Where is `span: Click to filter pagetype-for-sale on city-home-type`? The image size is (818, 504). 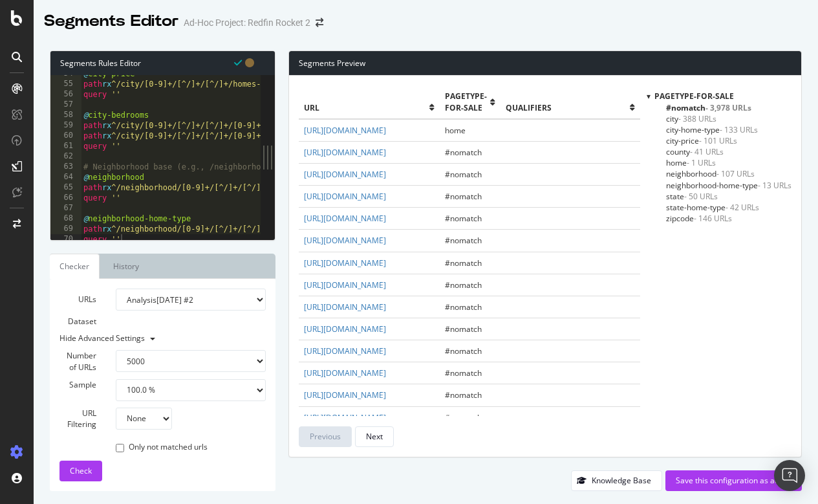 span: Click to filter pagetype-for-sale on city-home-type is located at coordinates (712, 130).